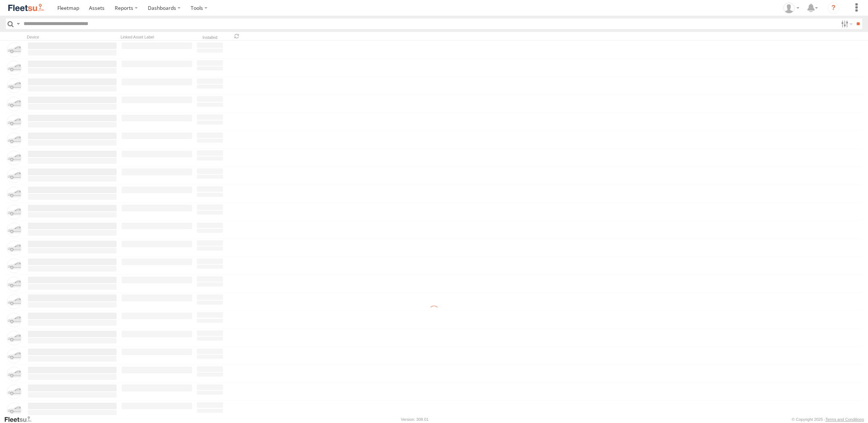 Image resolution: width=868 pixels, height=423 pixels. I want to click on img: fleetsu-logo-horizontal.svg, so click(26, 8).